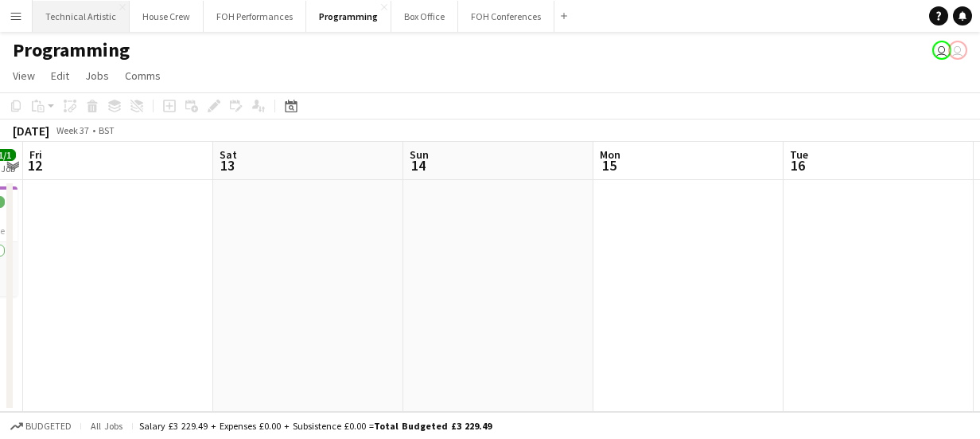 The width and height of the screenshot is (980, 439). I want to click on span: 15, so click(609, 165).